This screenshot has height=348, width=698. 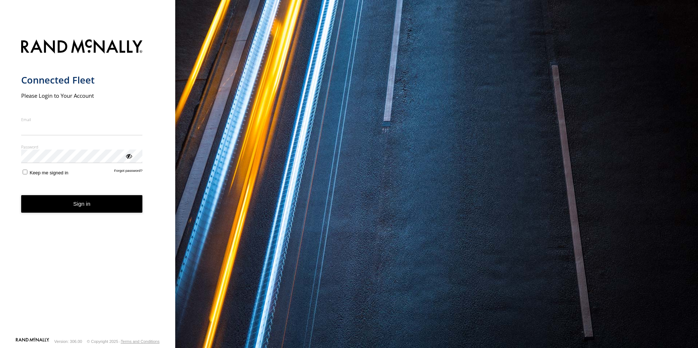 I want to click on input: Keep me signed in, so click(x=25, y=172).